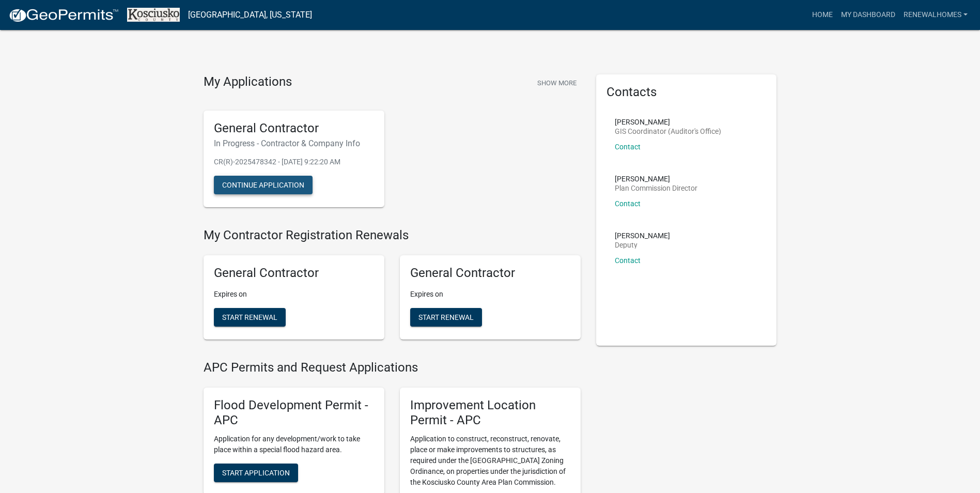  I want to click on p: GIS Coordinator (Auditor's Office), so click(668, 131).